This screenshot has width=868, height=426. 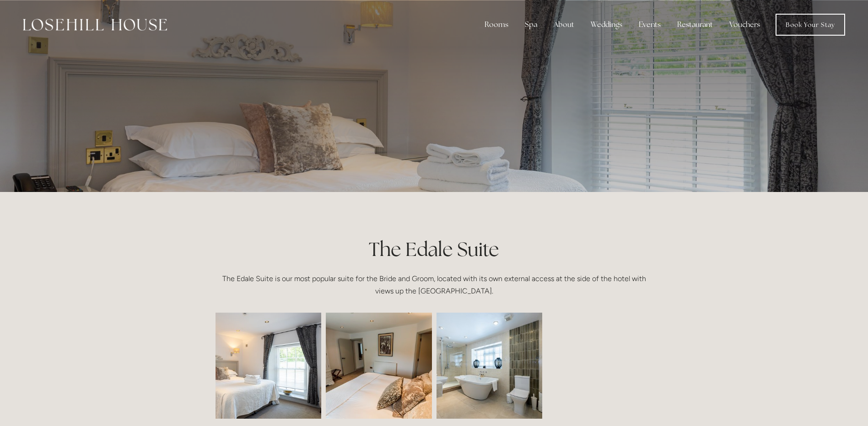 What do you see at coordinates (564, 25) in the screenshot?
I see `div: About` at bounding box center [564, 25].